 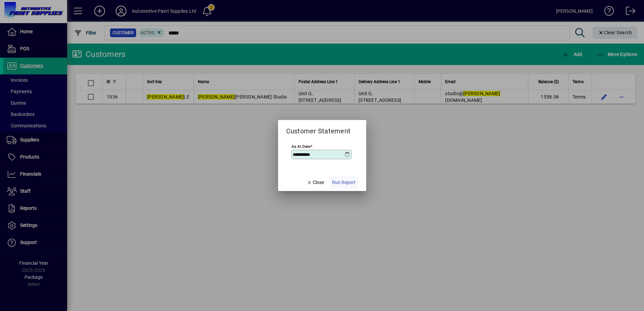 I want to click on button: Close, so click(x=315, y=183).